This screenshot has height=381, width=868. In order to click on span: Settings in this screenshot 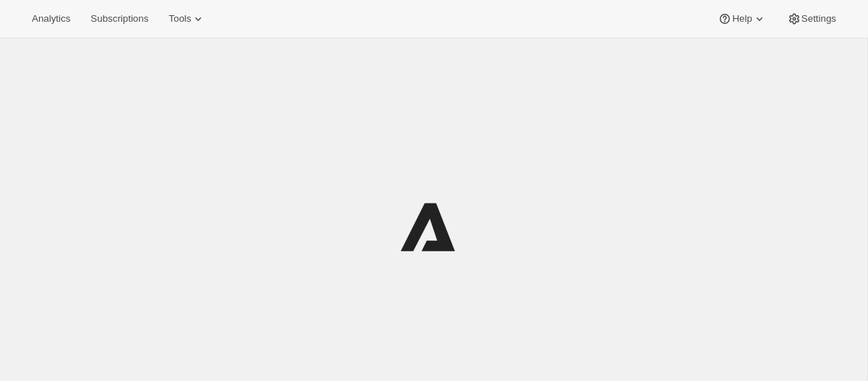, I will do `click(819, 19)`.